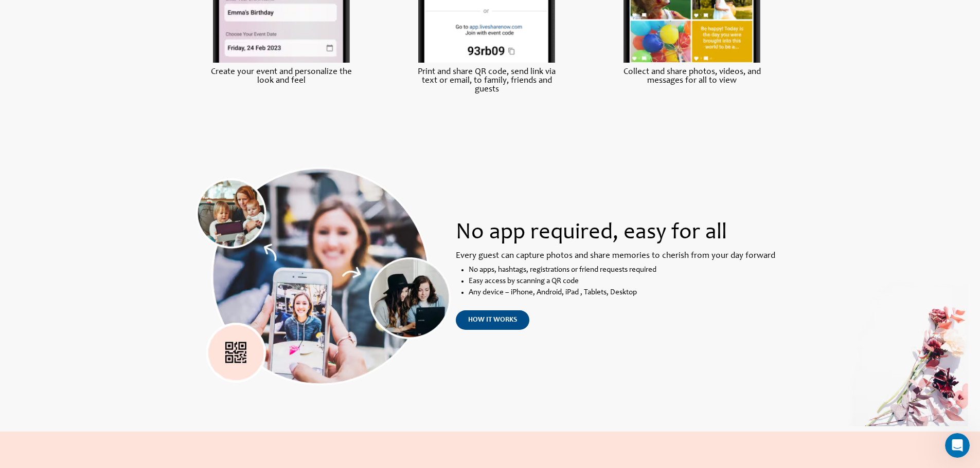  What do you see at coordinates (282, 76) in the screenshot?
I see `label: Create your event and personalize the look and feel` at bounding box center [282, 76].